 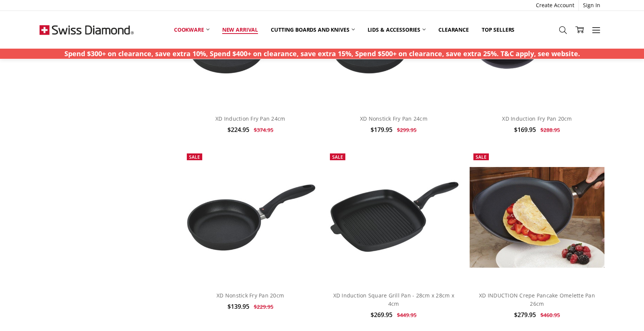 I want to click on img: Free Shipping On Every Order, so click(x=87, y=30).